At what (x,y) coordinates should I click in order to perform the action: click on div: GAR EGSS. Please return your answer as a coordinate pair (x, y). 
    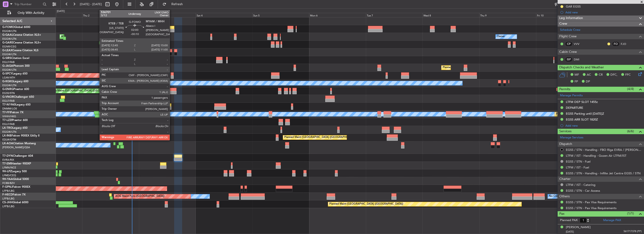
    Looking at the image, I should click on (574, 7).